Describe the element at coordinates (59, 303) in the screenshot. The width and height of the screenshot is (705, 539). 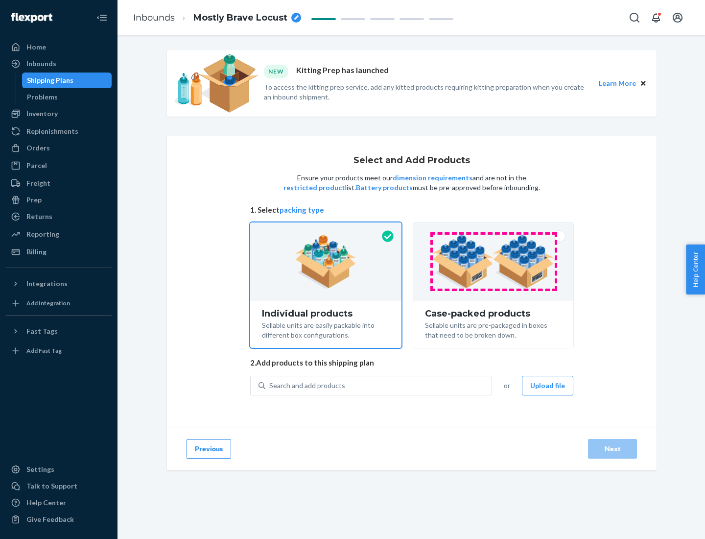
I see `a: Add Integration` at that location.